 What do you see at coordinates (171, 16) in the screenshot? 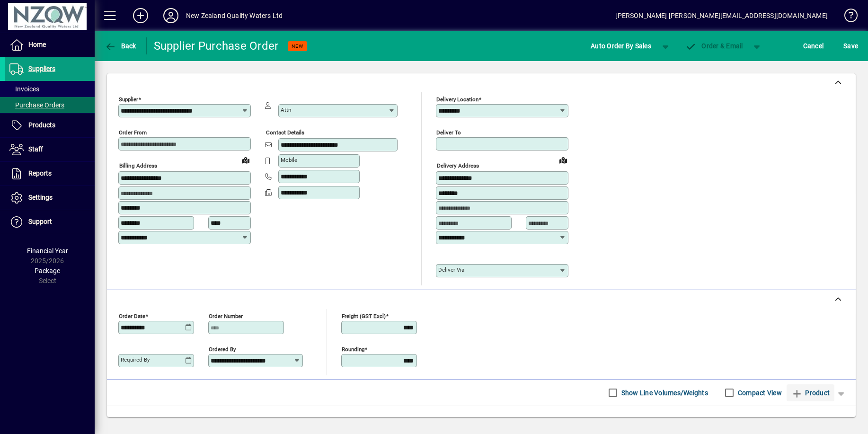
I see `button: Profile` at bounding box center [171, 16].